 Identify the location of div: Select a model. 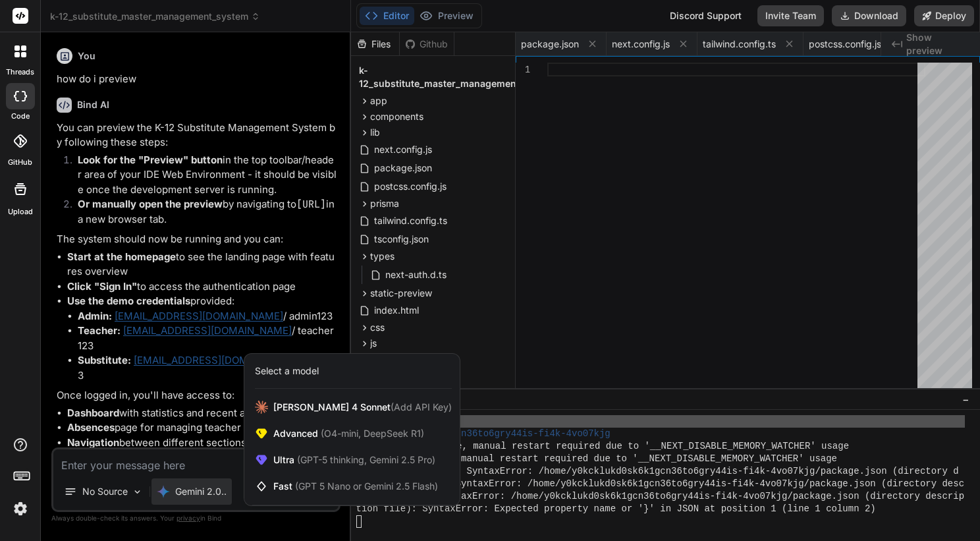
(287, 371).